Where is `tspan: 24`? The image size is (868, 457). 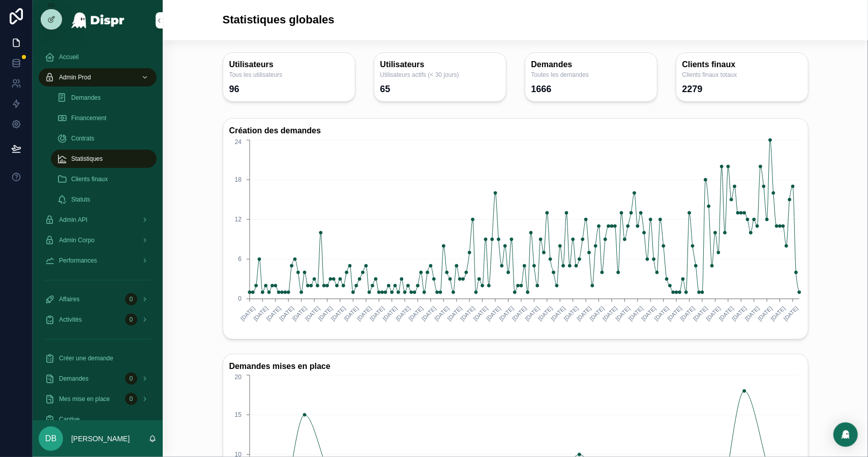
tspan: 24 is located at coordinates (238, 142).